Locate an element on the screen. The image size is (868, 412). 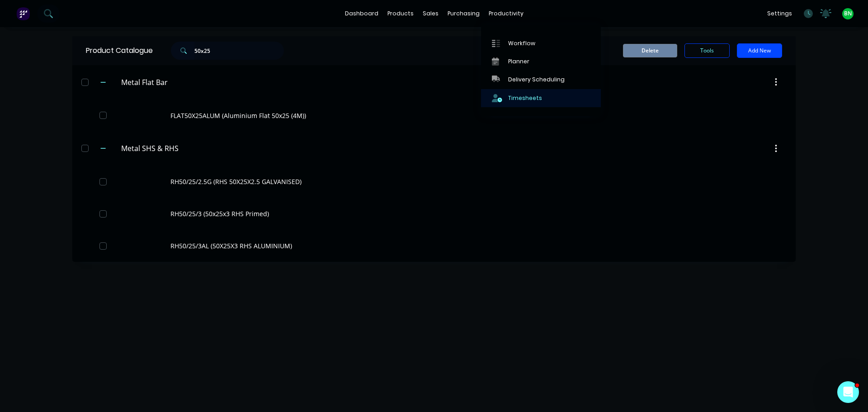
div: Delivery Scheduling is located at coordinates (536, 80).